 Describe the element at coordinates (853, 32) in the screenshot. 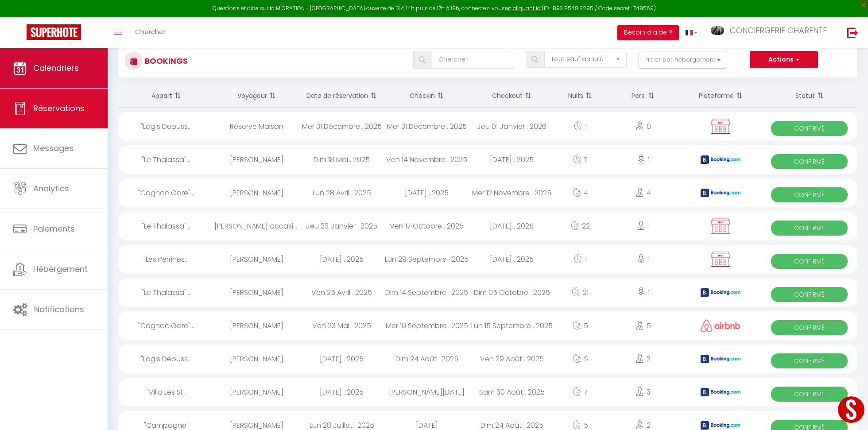

I see `img: logout` at that location.